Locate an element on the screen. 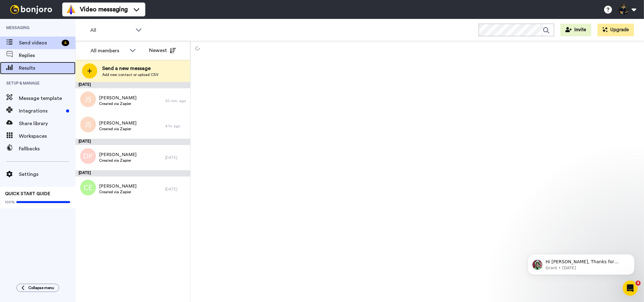  img: ce.png is located at coordinates (88, 188).